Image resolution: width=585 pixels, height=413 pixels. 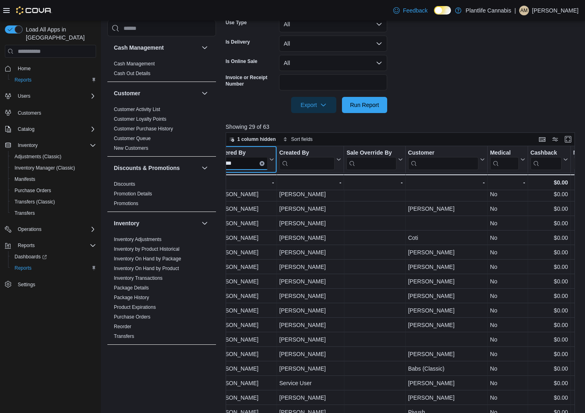 What do you see at coordinates (24, 96) in the screenshot?
I see `button: Users` at bounding box center [24, 96].